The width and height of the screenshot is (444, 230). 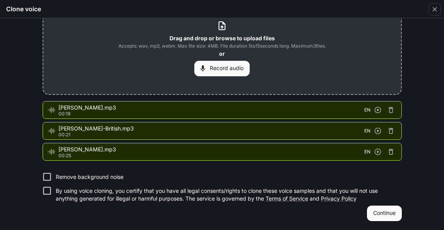 I want to click on a: Privacy Policy, so click(x=338, y=198).